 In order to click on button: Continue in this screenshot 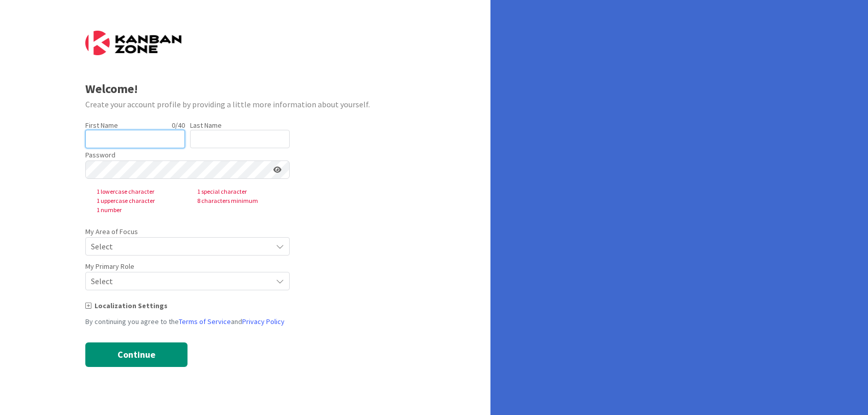, I will do `click(136, 355)`.